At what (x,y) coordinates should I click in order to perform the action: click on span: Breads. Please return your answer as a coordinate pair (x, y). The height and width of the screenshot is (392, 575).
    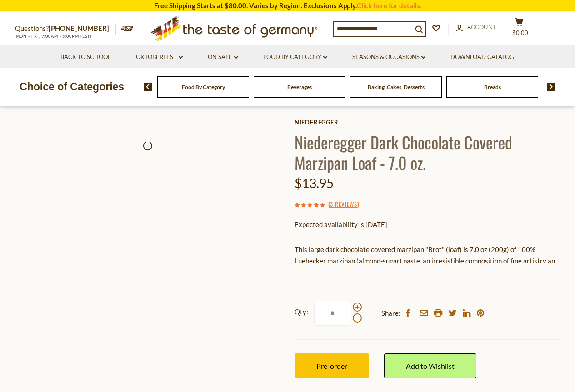
    Looking at the image, I should click on (492, 87).